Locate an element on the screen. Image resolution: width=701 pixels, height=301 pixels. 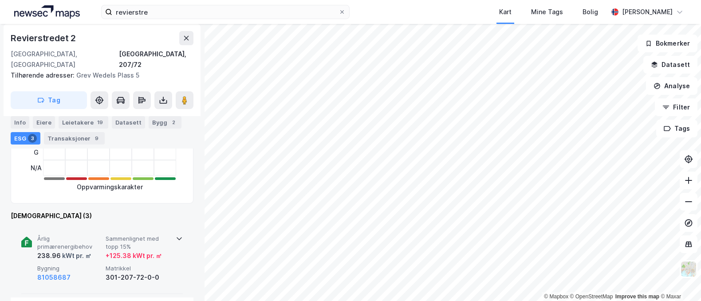
button: Datasett is located at coordinates (670, 65).